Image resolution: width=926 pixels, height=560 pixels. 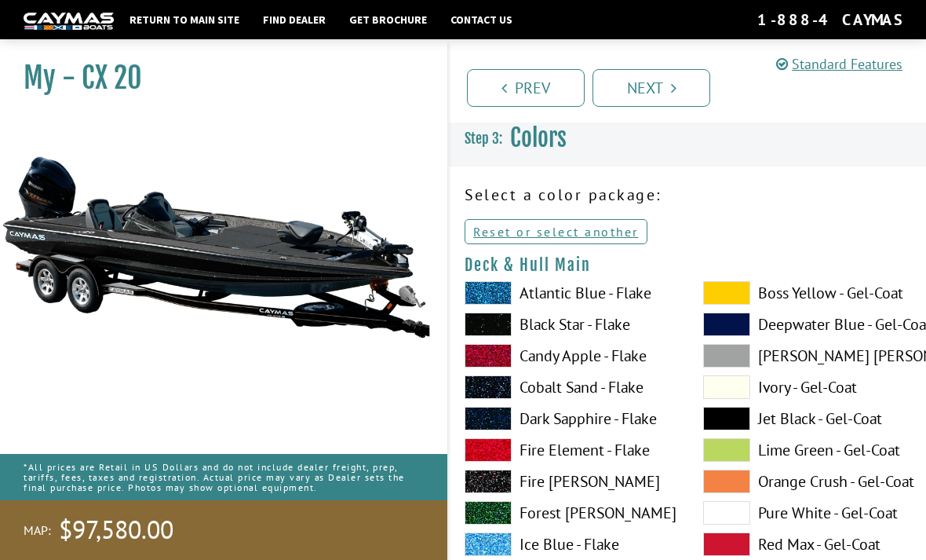 I want to click on h1: My - CX 20, so click(x=216, y=77).